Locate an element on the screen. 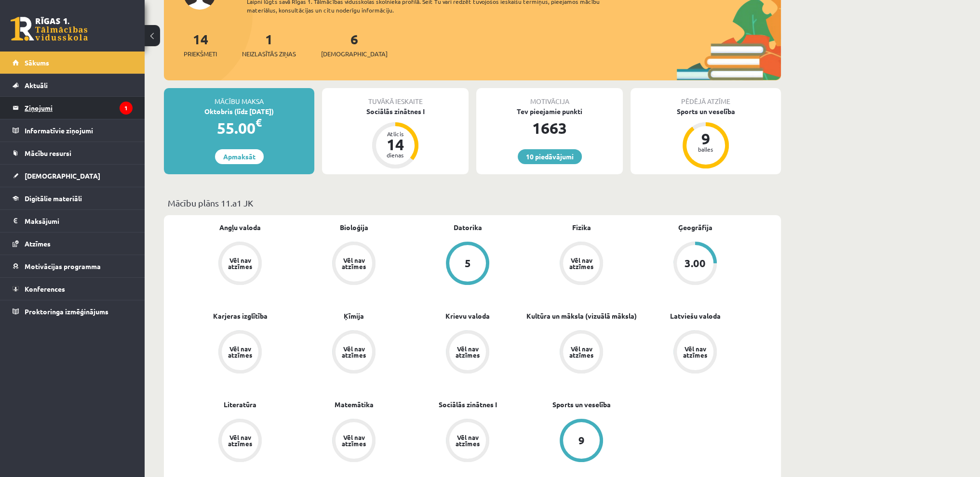  div: 3.00 is located at coordinates (695, 263).